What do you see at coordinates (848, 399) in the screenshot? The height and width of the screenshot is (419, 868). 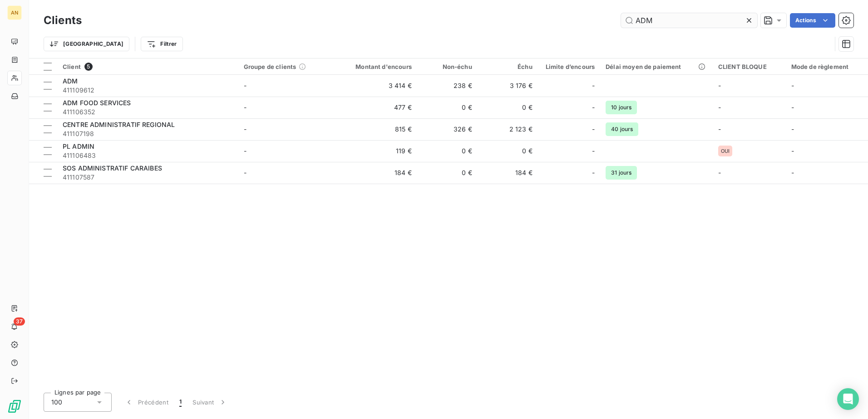 I see `div: Open Intercom Messenger` at bounding box center [848, 399].